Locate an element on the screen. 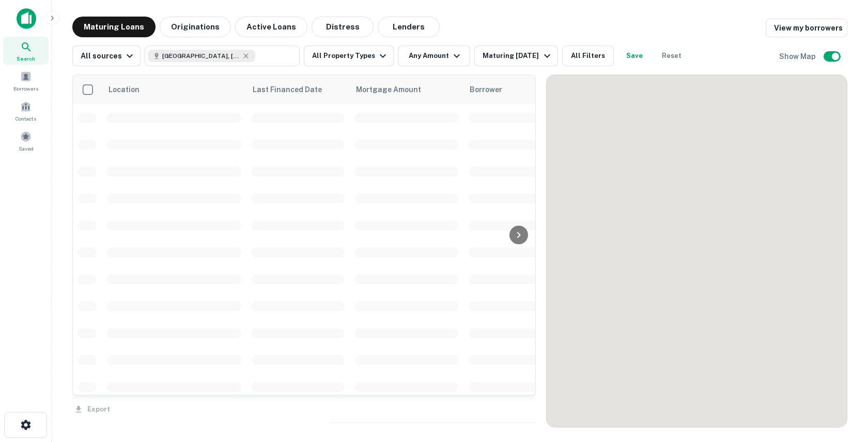  button: Distress is located at coordinates (343, 27).